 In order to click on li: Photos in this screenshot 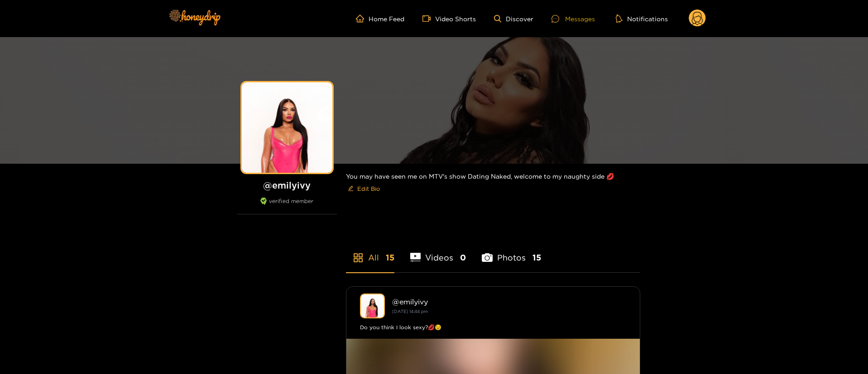, I will do `click(511, 252)`.